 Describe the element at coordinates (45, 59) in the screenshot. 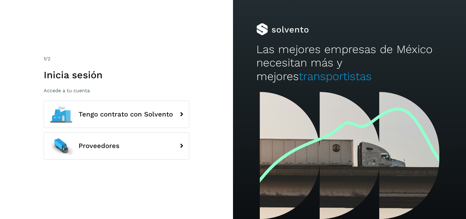

I see `span: 1` at that location.